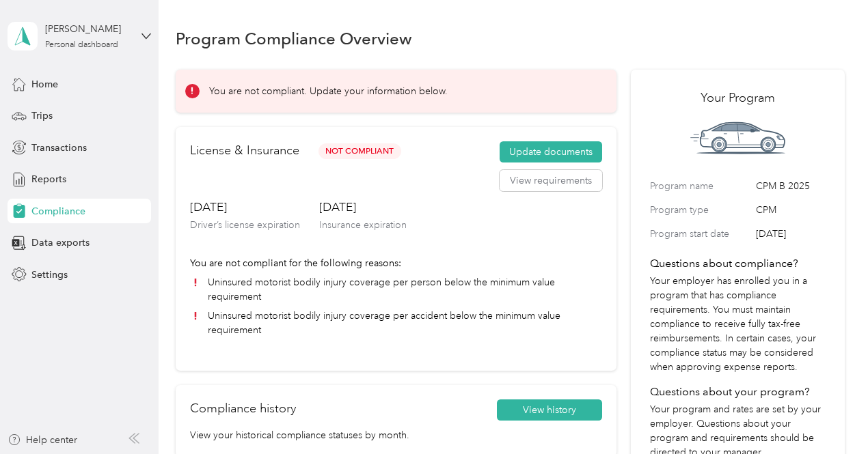  What do you see at coordinates (737, 323) in the screenshot?
I see `p: Your employer has enrolled you in a program that has compliance requirements. You must maintain c...` at bounding box center [737, 323].